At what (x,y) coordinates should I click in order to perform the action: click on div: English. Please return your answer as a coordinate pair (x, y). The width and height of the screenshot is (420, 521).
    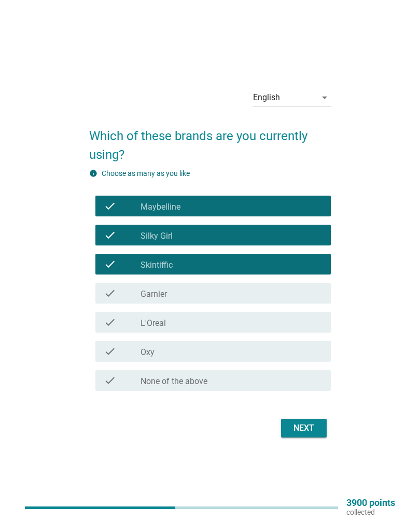
    Looking at the image, I should click on (267, 98).